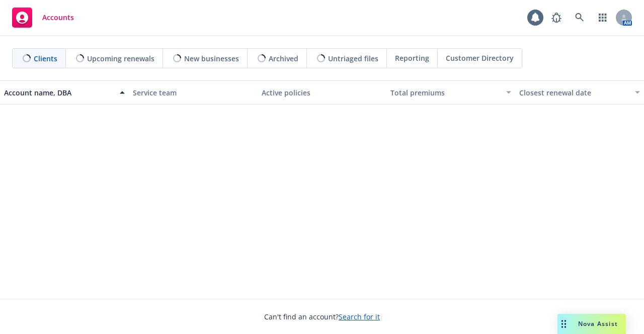 The height and width of the screenshot is (334, 644). Describe the element at coordinates (322, 317) in the screenshot. I see `span: Can't find an account?` at that location.